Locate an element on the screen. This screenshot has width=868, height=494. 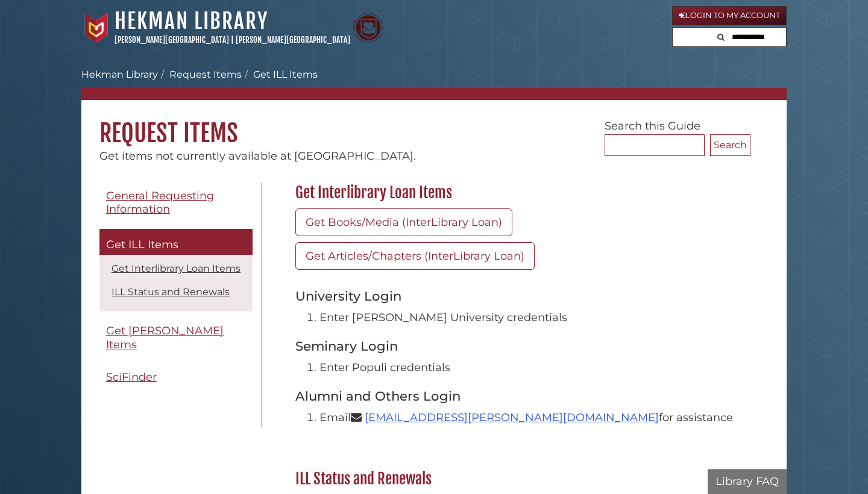
h1: Request Items is located at coordinates (434, 124).